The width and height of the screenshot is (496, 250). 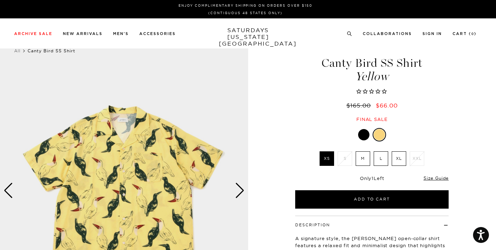 What do you see at coordinates (399, 158) in the screenshot?
I see `label: XL` at bounding box center [399, 158].